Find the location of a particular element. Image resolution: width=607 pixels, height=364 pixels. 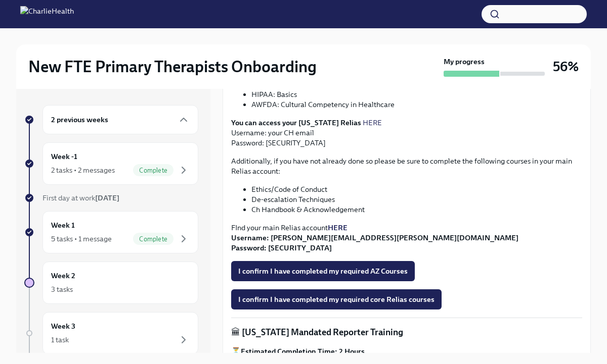

h6: Week -1 is located at coordinates (64, 157).